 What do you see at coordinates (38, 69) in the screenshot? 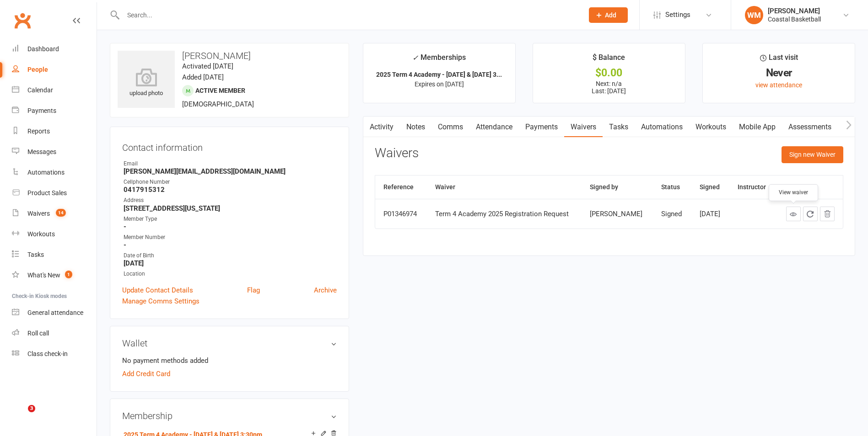
I see `div: People` at bounding box center [38, 69].